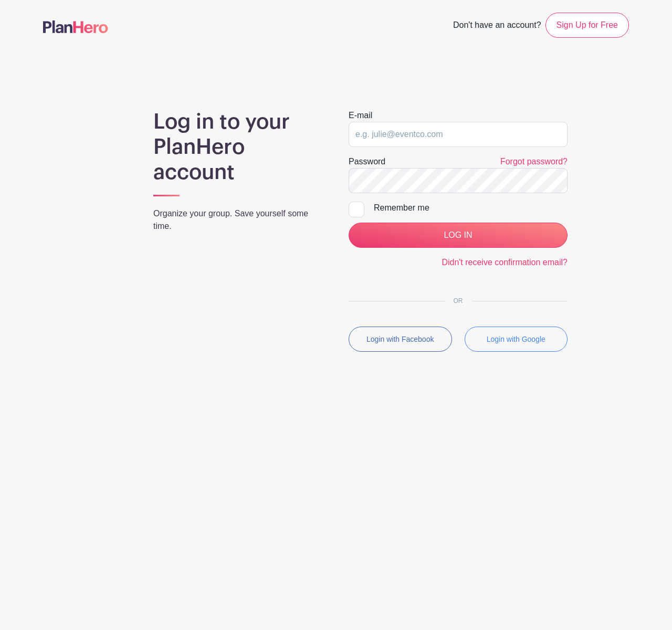 The width and height of the screenshot is (672, 630). Describe the element at coordinates (504, 262) in the screenshot. I see `a: Didn't receive confirmation email?` at that location.